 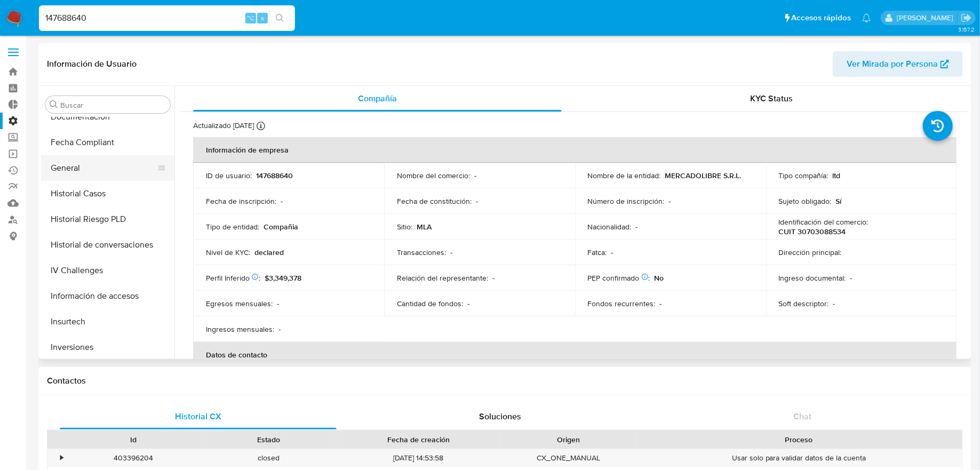 I want to click on span: $3,349,378, so click(x=283, y=278).